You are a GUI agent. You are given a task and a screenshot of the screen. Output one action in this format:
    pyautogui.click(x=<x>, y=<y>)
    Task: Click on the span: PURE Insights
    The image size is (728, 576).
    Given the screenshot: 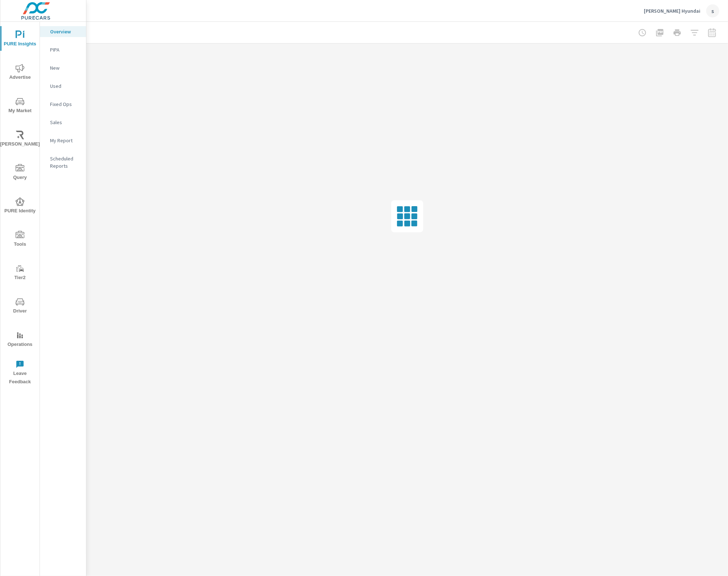 What is the action you would take?
    pyautogui.click(x=20, y=39)
    